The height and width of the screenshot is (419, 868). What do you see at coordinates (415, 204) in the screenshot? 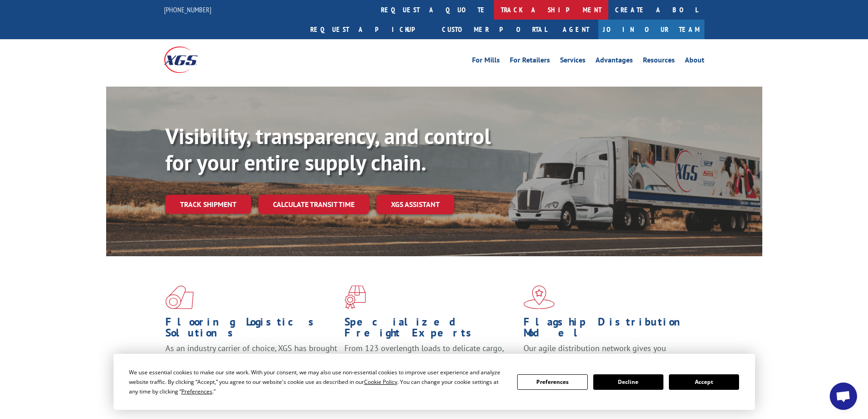
I see `a: XGS ASSISTANT` at bounding box center [415, 204].